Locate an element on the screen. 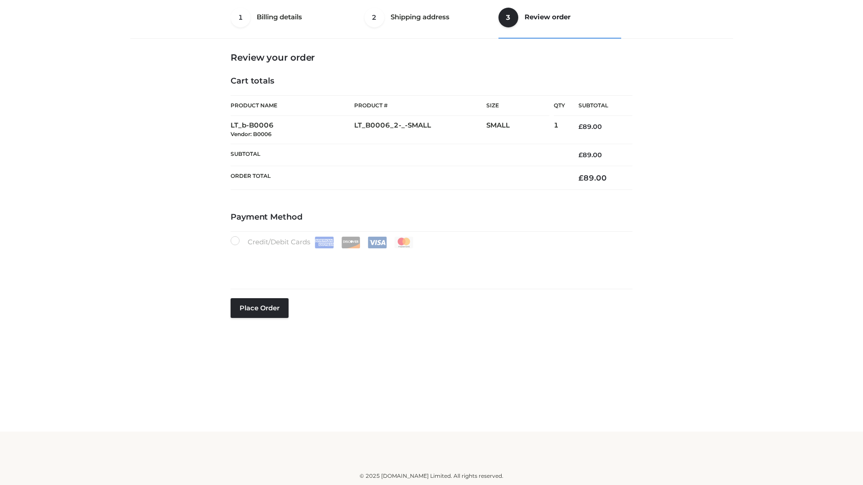  img: Visa is located at coordinates (377, 243).